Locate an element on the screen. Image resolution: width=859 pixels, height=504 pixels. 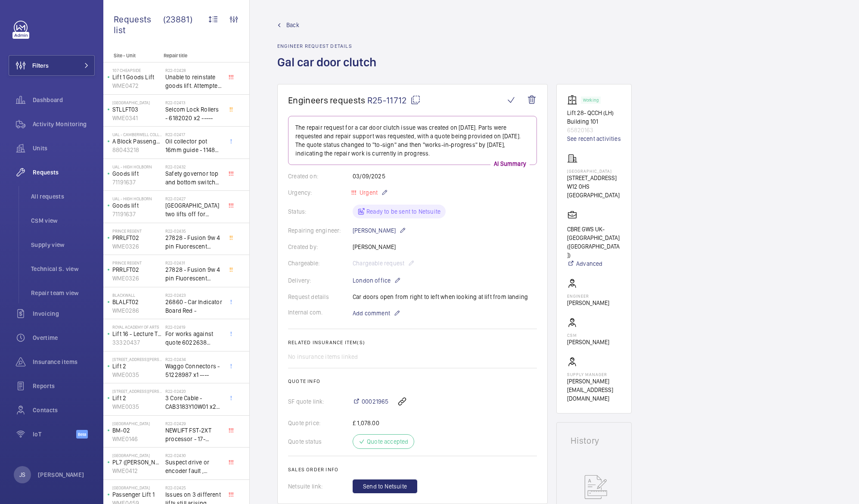
p: AI Summary is located at coordinates (510, 163).